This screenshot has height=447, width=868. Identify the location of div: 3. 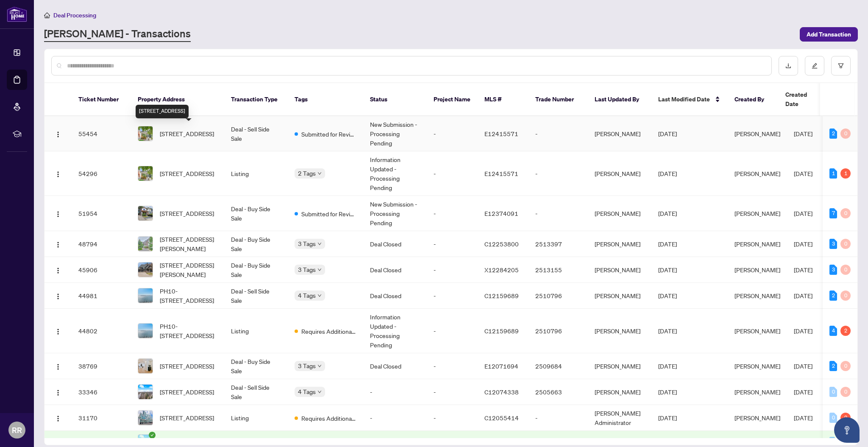
(834, 244).